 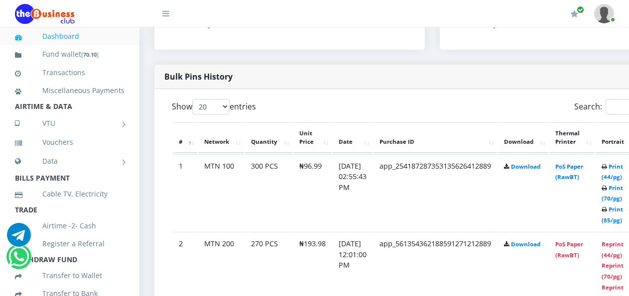 What do you see at coordinates (312, 193) in the screenshot?
I see `td: ₦96.99` at bounding box center [312, 193].